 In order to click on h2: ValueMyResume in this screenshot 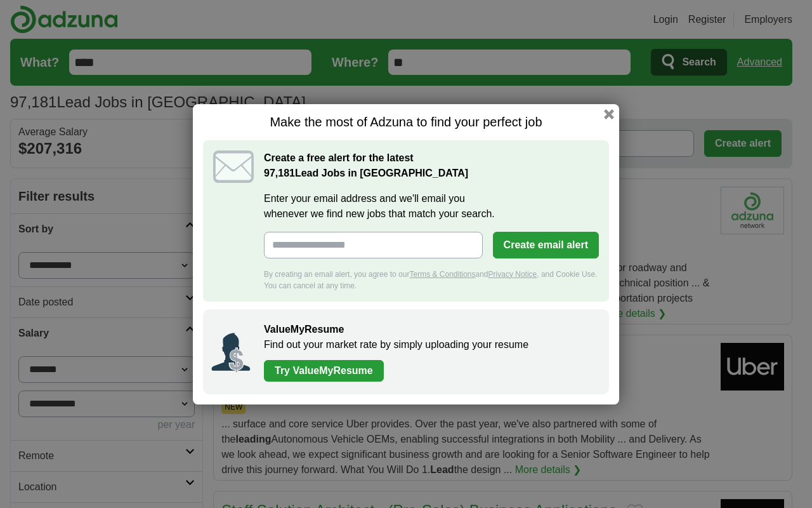, I will do `click(430, 330)`.